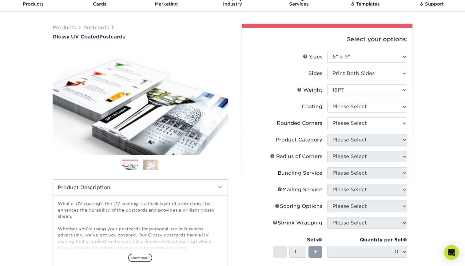 The width and height of the screenshot is (465, 266). What do you see at coordinates (151, 165) in the screenshot?
I see `img: Postcards 02` at bounding box center [151, 165].